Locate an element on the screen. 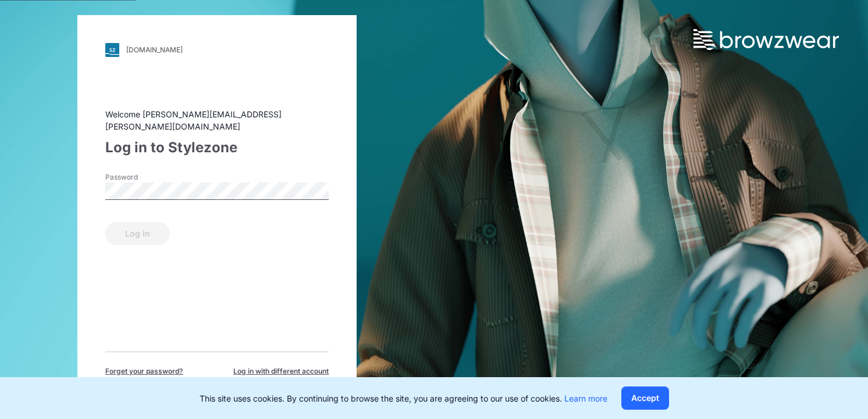 This screenshot has width=868, height=419. span: Forget your password? is located at coordinates (144, 371).